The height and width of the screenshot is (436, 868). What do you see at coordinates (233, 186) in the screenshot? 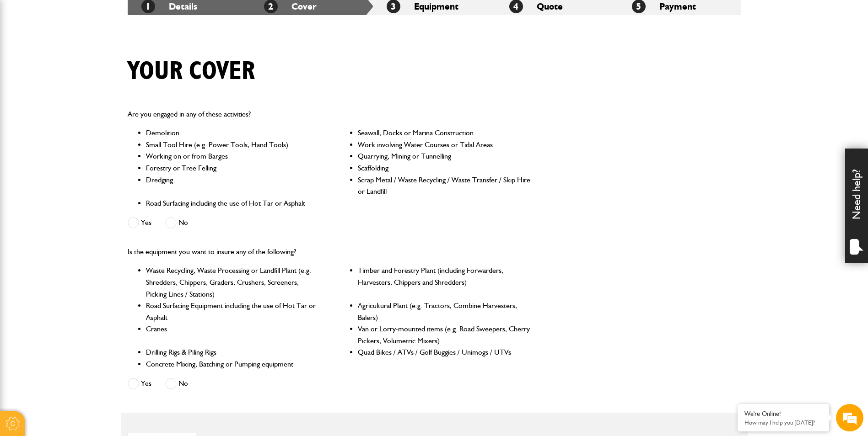
I see `li: Dredging` at bounding box center [233, 186].